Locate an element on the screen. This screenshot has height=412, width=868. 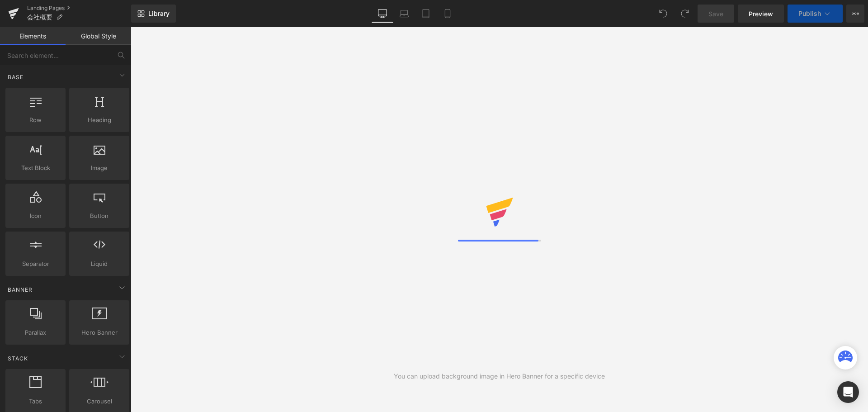
a: Laptop is located at coordinates (404, 14).